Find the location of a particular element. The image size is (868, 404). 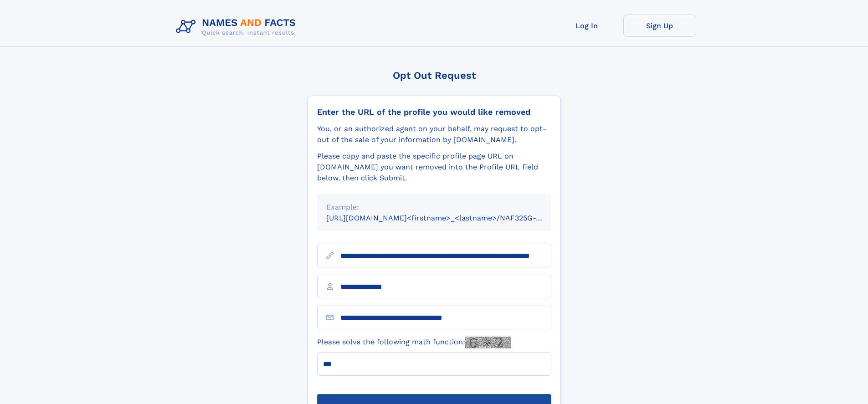

div: Enter the URL of the profile you would like removed is located at coordinates (434, 112).